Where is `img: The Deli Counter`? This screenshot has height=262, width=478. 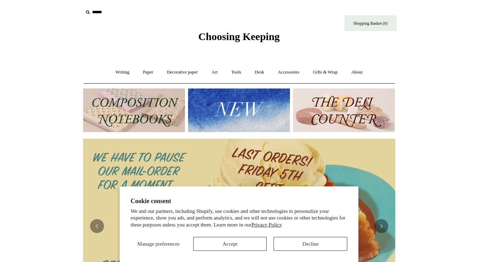
img: The Deli Counter is located at coordinates (344, 110).